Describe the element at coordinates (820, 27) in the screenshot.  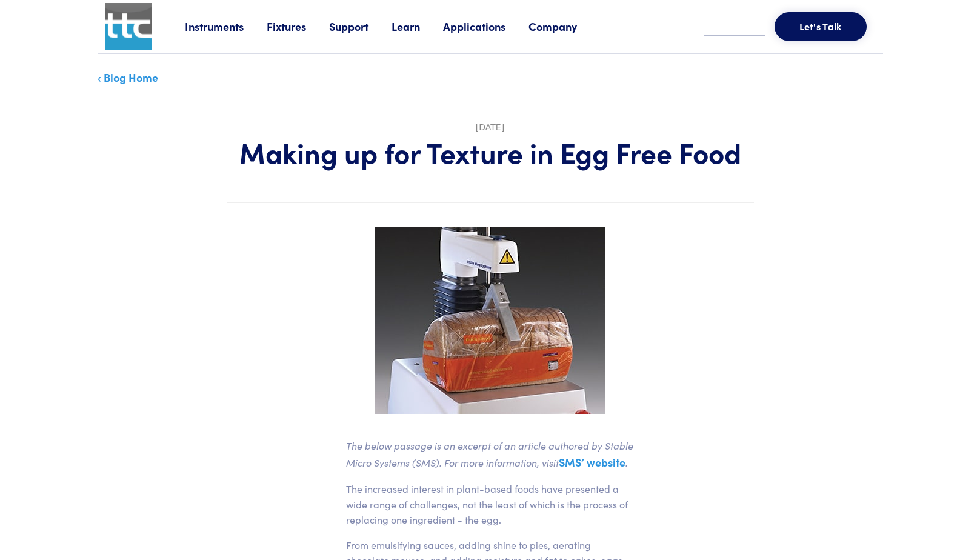
I see `button: Let's Talk` at that location.